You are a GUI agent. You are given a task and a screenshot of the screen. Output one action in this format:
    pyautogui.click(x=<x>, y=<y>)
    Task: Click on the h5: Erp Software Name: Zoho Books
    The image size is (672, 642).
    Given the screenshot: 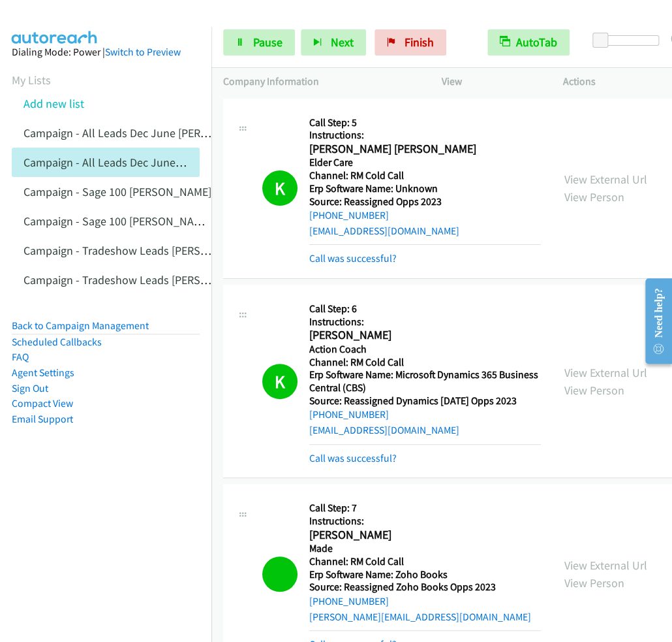 What is the action you would take?
    pyautogui.click(x=425, y=575)
    